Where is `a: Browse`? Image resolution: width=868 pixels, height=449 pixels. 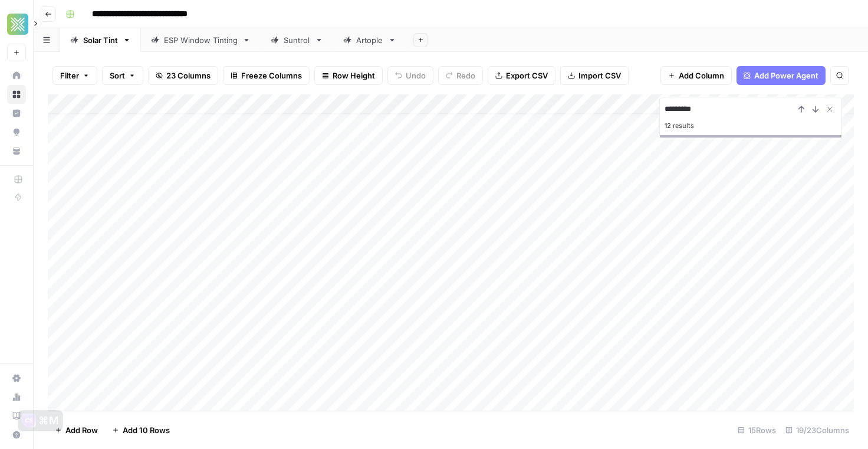
a: Browse is located at coordinates (17, 94).